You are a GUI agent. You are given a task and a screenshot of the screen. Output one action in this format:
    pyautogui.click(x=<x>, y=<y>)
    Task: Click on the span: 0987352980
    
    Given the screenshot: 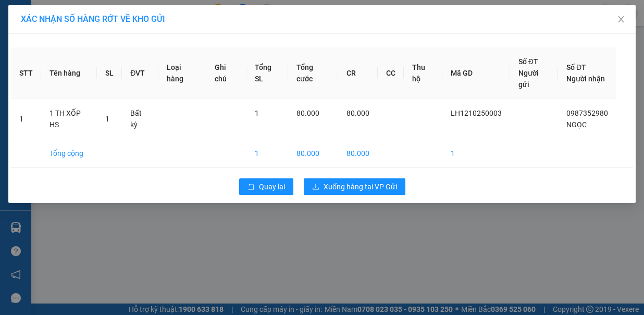 What is the action you would take?
    pyautogui.click(x=587, y=113)
    